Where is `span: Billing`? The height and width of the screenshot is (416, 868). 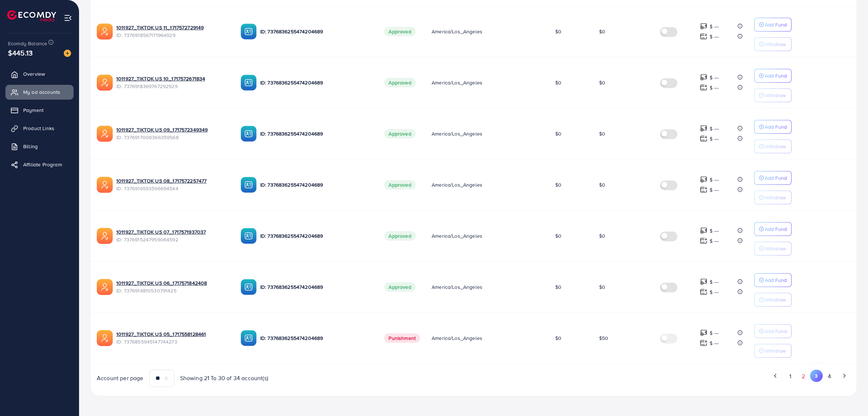 span: Billing is located at coordinates (30, 146).